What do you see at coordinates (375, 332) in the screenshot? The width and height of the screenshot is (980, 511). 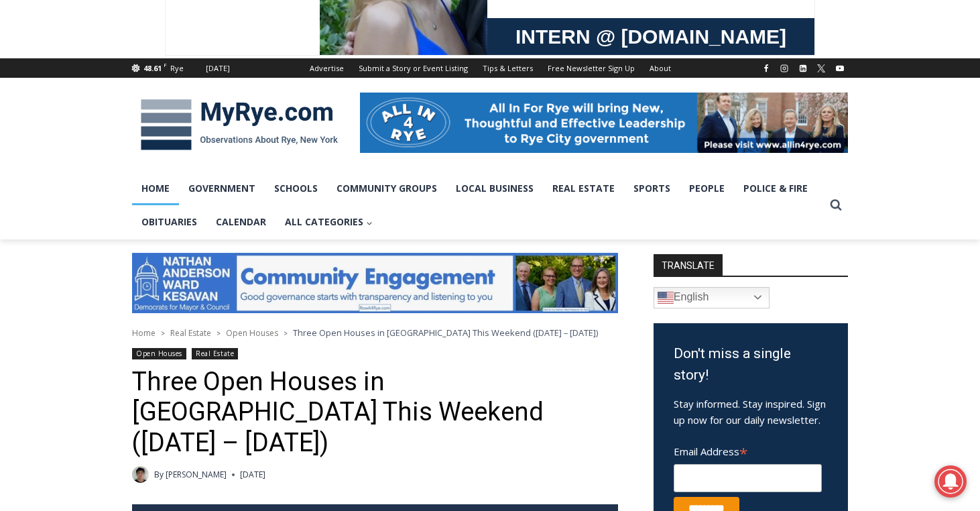 I see `nav: Breadcrumbs` at bounding box center [375, 332].